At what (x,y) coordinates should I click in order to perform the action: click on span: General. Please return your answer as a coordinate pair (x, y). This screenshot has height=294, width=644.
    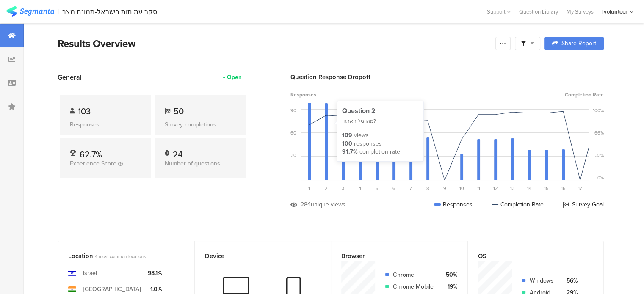
    Looking at the image, I should click on (69, 77).